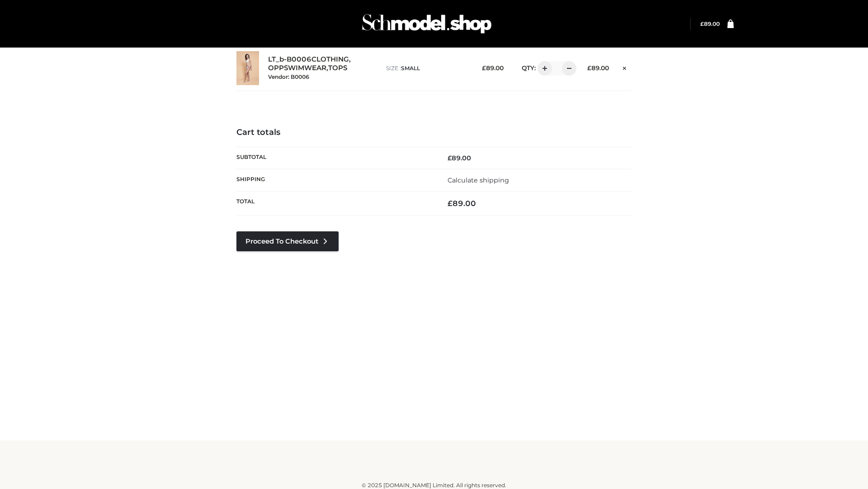 This screenshot has width=868, height=489. Describe the element at coordinates (411, 68) in the screenshot. I see `span: SMALL` at that location.